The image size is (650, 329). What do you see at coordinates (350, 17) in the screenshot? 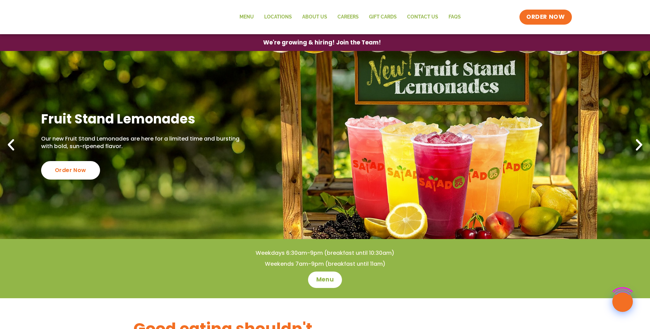
I see `nav: Menu` at bounding box center [350, 17].